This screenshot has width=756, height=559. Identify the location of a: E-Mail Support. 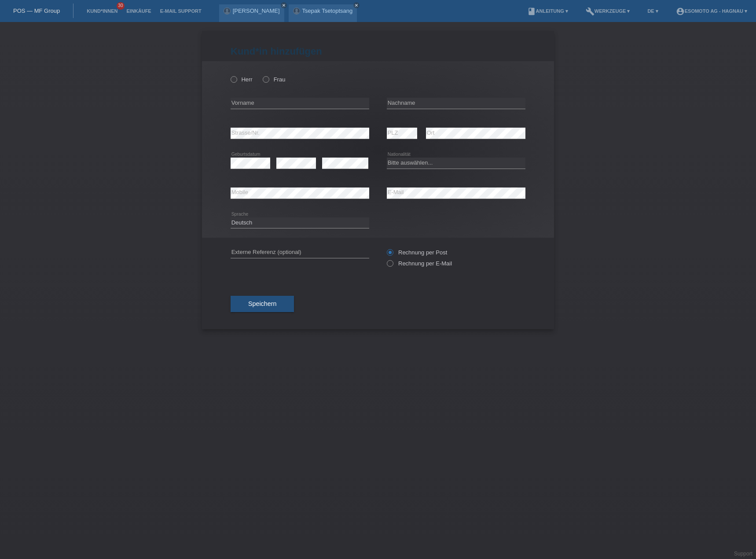
(181, 11).